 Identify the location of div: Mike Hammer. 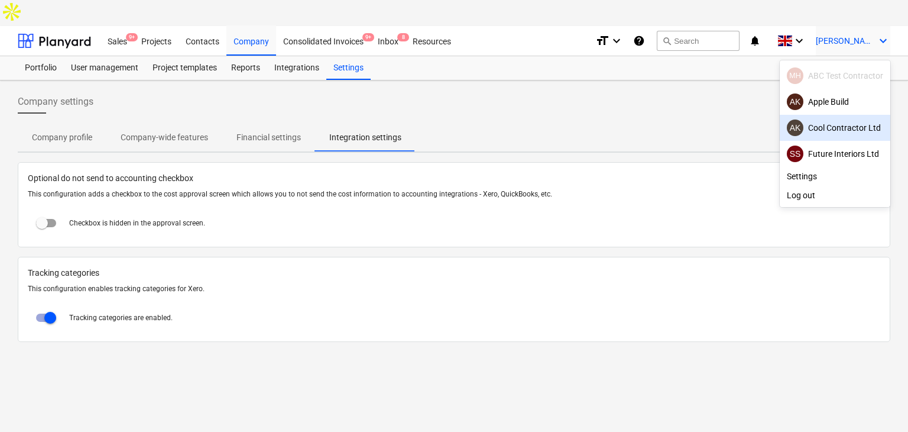
(795, 76).